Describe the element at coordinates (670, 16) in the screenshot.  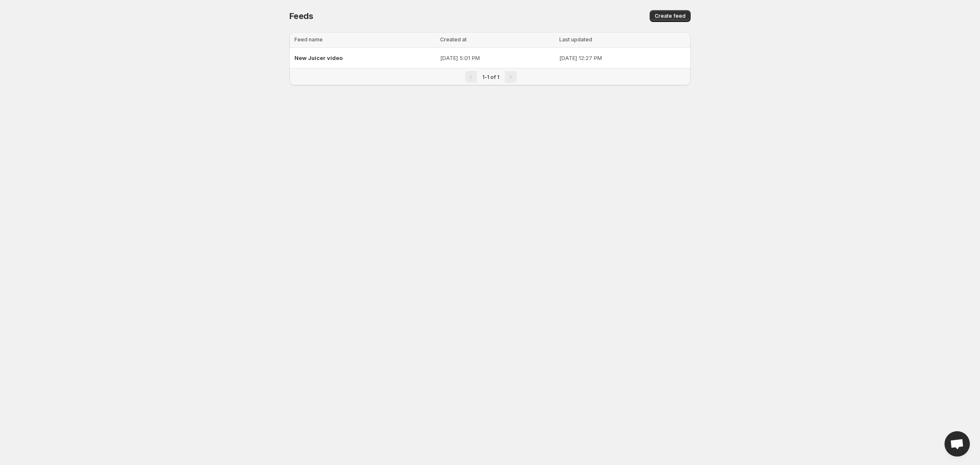
I see `button: Create feed` at that location.